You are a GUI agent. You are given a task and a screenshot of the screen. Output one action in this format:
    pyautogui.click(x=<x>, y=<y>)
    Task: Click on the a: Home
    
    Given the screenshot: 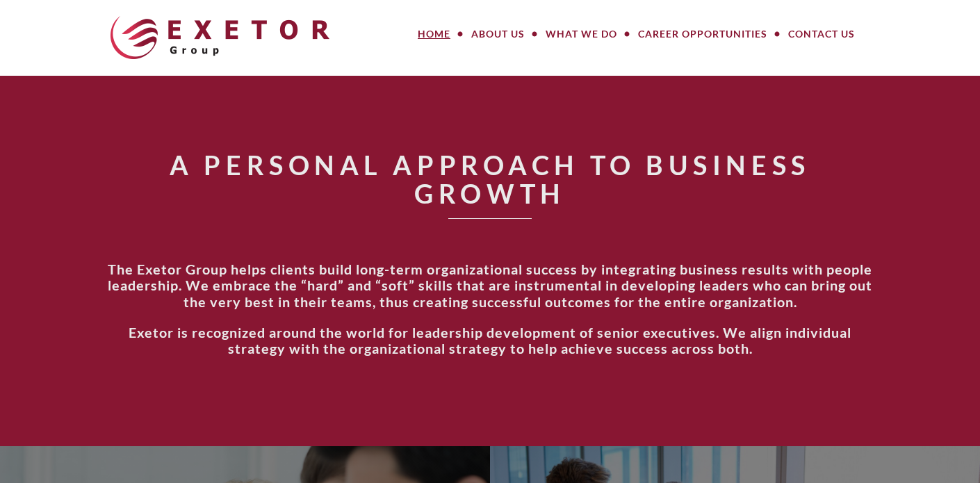 What is the action you would take?
    pyautogui.click(x=434, y=34)
    